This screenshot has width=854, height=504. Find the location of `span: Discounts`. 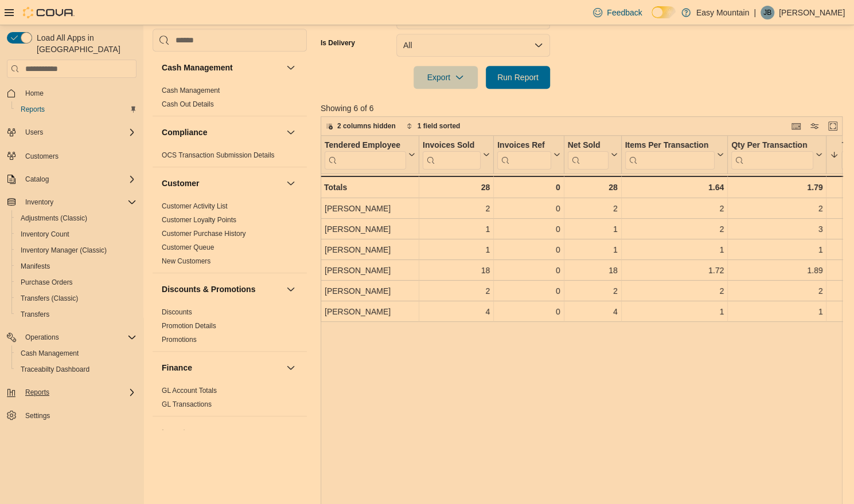

span: Discounts is located at coordinates (176, 312).